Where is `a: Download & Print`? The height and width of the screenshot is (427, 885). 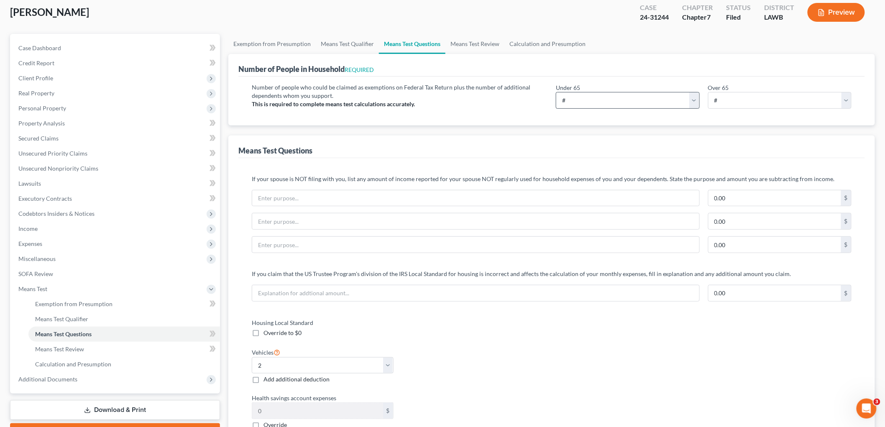 a: Download & Print is located at coordinates (115, 410).